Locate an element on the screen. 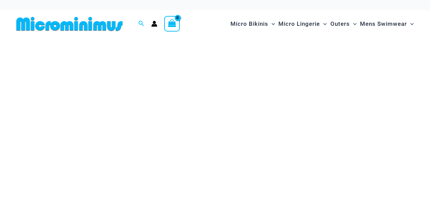 Image resolution: width=430 pixels, height=212 pixels. a: OutersMenu ToggleMenu Toggle is located at coordinates (343, 24).